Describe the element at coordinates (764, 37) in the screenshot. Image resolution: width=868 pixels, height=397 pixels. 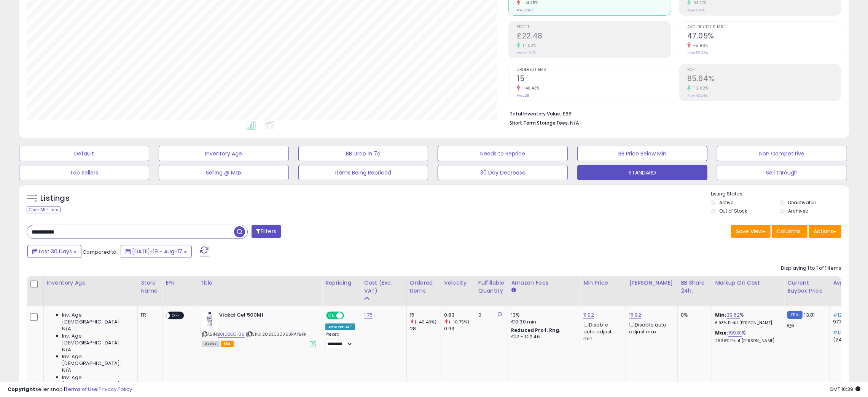
I see `h2: 47.05%` at that location.